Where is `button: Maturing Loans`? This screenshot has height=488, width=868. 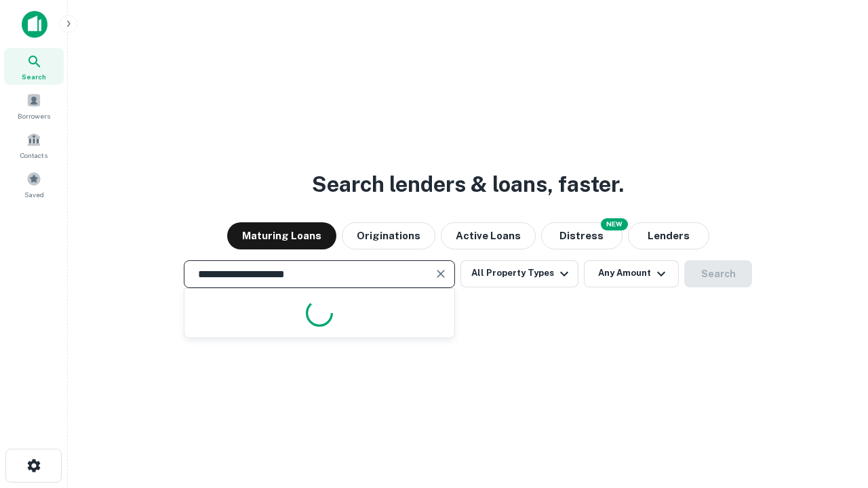 button: Maturing Loans is located at coordinates (281, 236).